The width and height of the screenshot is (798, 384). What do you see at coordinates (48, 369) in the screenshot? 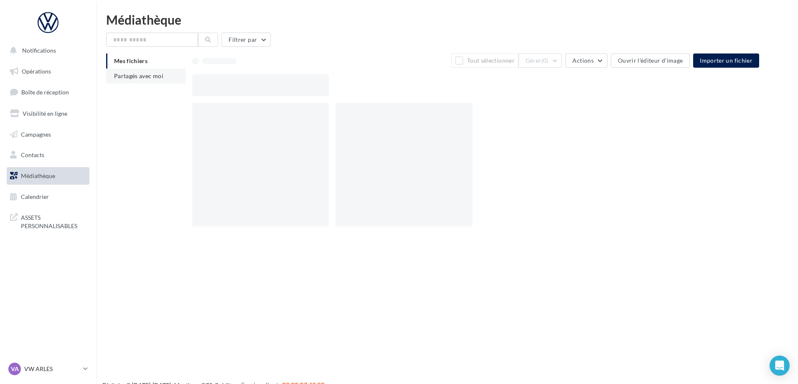
I see `a: VA VW ARLES` at bounding box center [48, 369].